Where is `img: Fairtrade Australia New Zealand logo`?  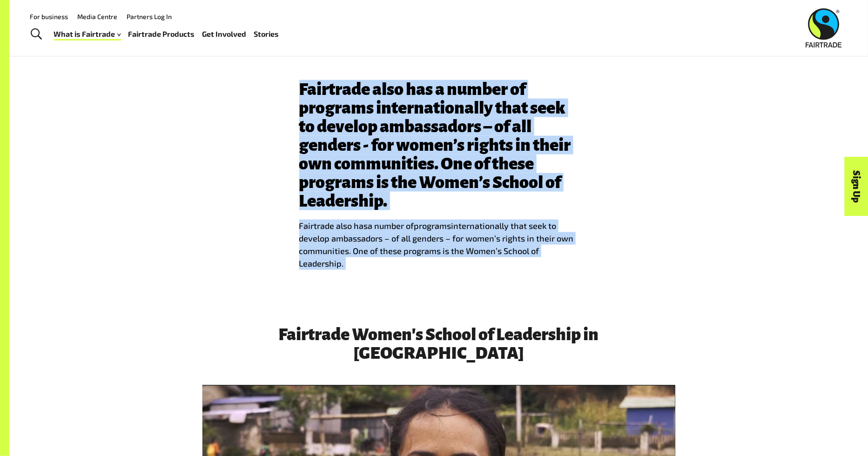 img: Fairtrade Australia New Zealand logo is located at coordinates (823, 28).